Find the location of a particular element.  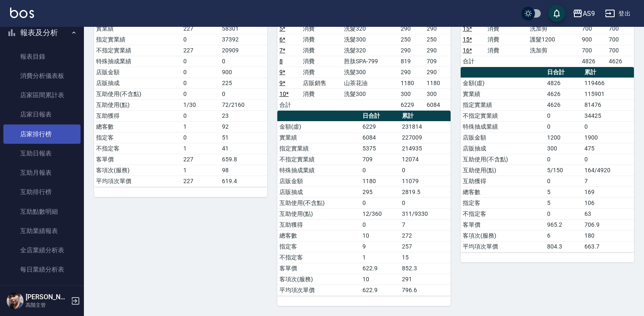

td: 250 is located at coordinates (438, 40).